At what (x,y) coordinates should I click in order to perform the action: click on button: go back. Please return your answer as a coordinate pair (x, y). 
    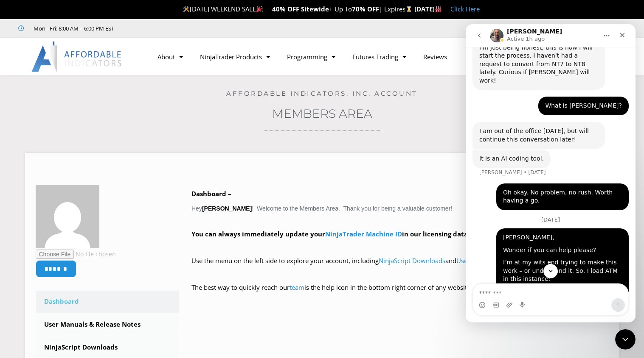
    Looking at the image, I should click on (14, 12).